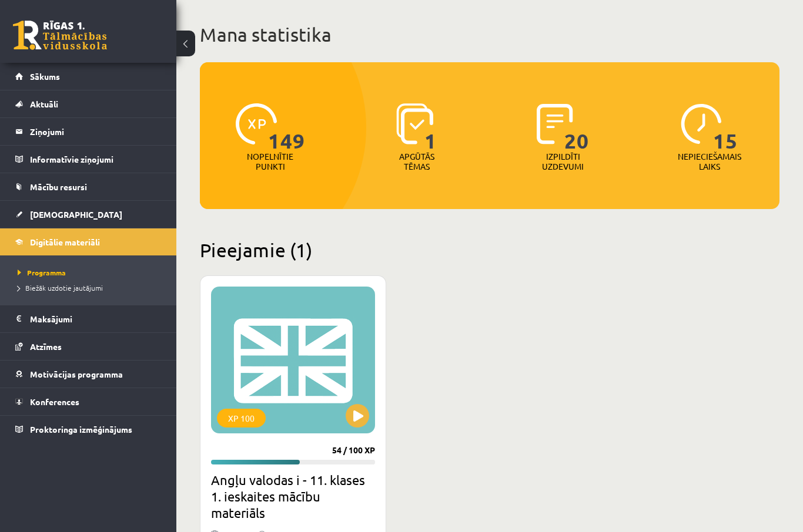  Describe the element at coordinates (241, 418) in the screenshot. I see `div: XP 100` at that location.